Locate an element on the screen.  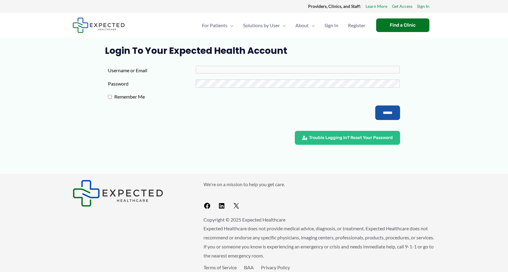
label: Remember Me is located at coordinates (156, 97).